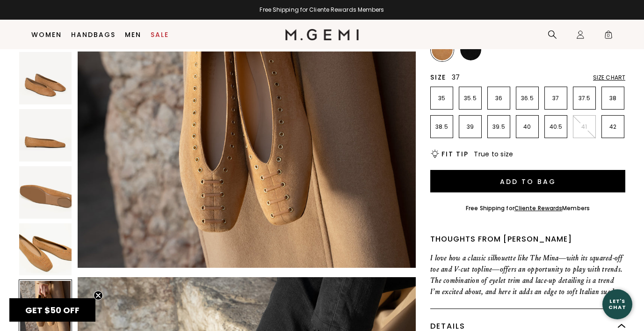  I want to click on span: 0, so click(609, 37).